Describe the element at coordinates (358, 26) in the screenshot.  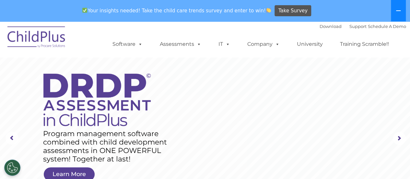
I see `a: Support` at that location.